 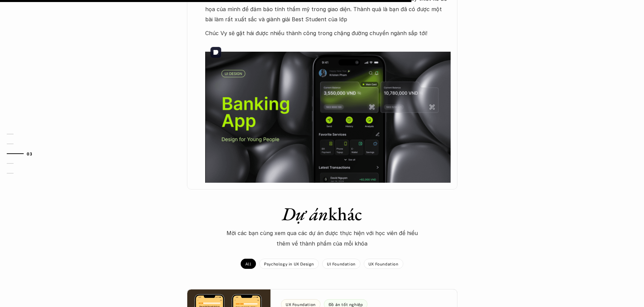 What do you see at coordinates (383, 264) in the screenshot?
I see `p: UX Foundation` at bounding box center [383, 264].